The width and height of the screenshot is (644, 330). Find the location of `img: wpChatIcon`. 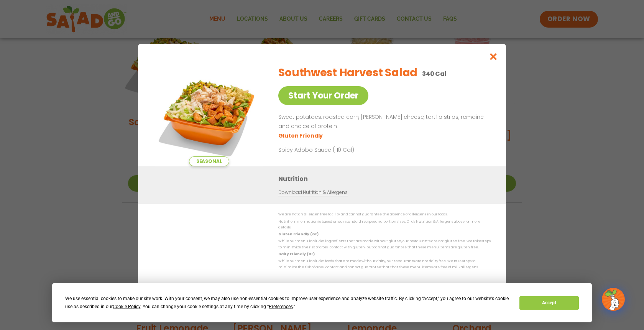

img: wpChatIcon is located at coordinates (613, 300).